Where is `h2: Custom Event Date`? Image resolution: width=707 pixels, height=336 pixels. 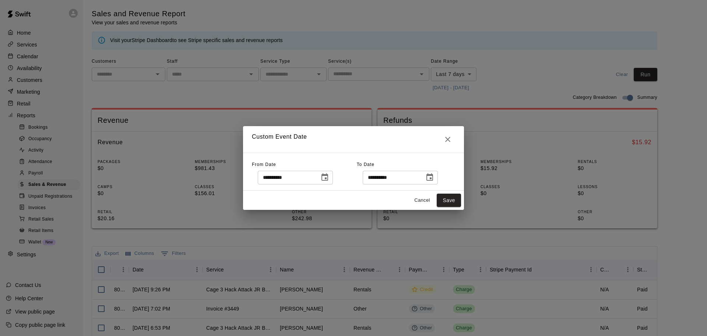
h2: Custom Event Date is located at coordinates (354, 139).